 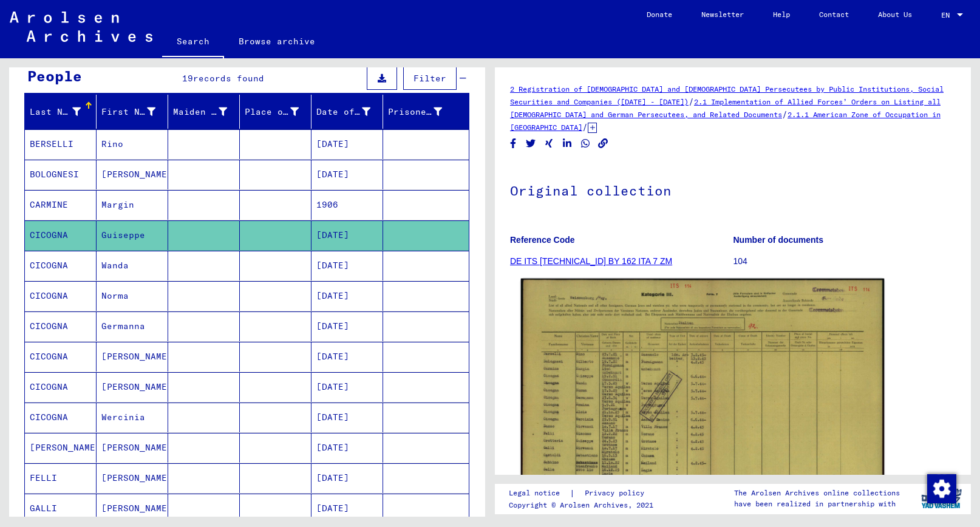 What do you see at coordinates (426, 111) in the screenshot?
I see `mat-header-cell: Prisoner #` at bounding box center [426, 111].